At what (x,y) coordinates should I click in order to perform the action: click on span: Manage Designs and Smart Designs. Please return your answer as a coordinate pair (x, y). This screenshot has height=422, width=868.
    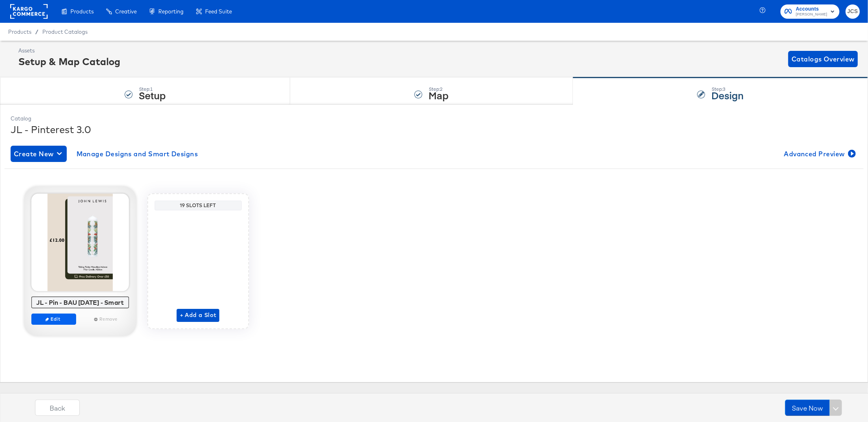
    Looking at the image, I should click on (137, 154).